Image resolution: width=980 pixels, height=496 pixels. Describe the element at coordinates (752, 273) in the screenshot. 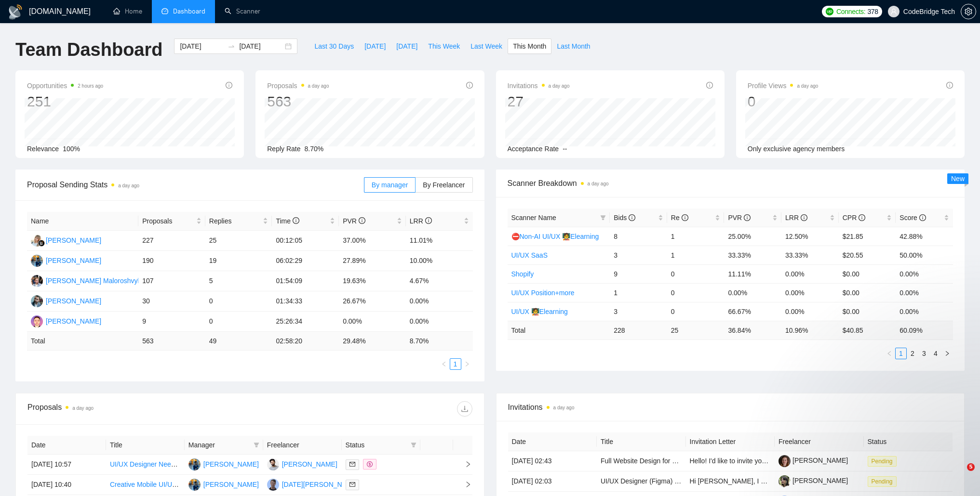

I see `td: 11.11%` at that location.